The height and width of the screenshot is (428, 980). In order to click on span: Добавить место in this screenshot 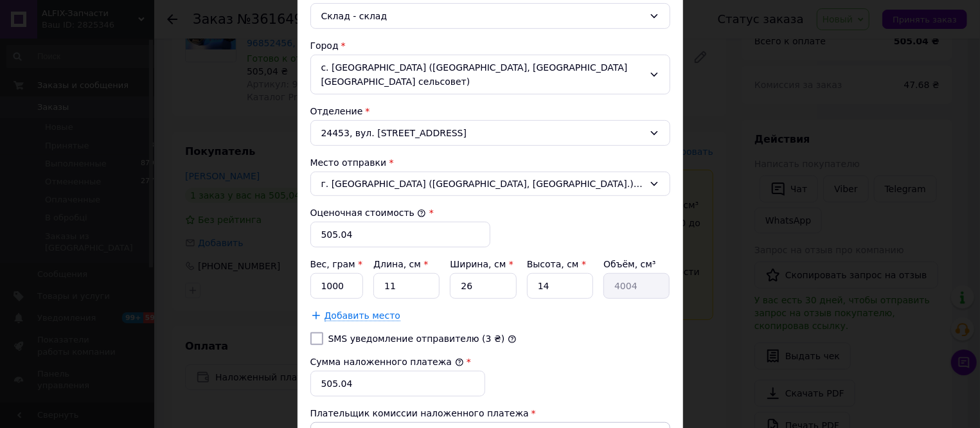, I will do `click(363, 315)`.